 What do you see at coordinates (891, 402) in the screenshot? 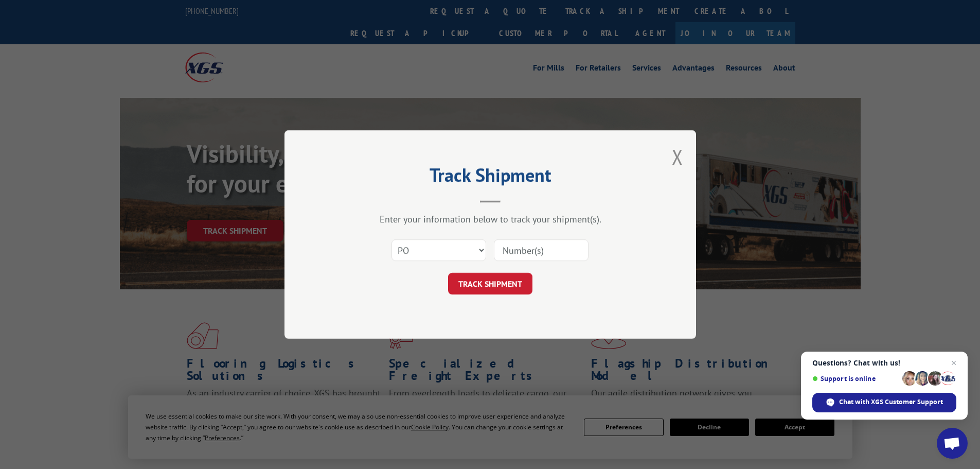
I see `span: Chat with XGS Customer Support` at bounding box center [891, 402].